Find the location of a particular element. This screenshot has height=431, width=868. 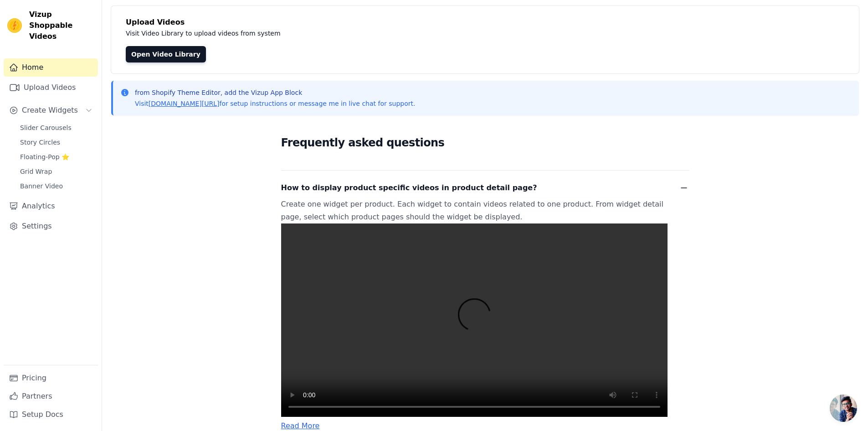

span: How to display product specific videos in product detail page? is located at coordinates (409, 188).